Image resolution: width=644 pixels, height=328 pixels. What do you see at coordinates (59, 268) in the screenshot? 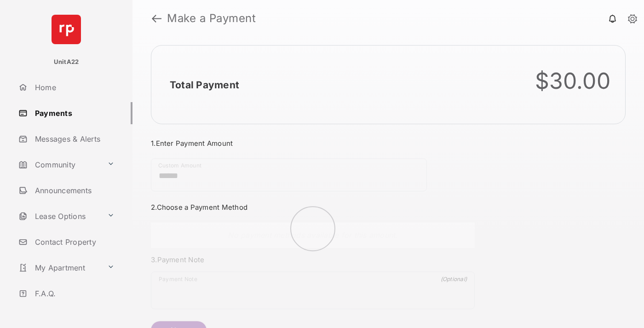
I see `a: My Apartment` at bounding box center [59, 268].